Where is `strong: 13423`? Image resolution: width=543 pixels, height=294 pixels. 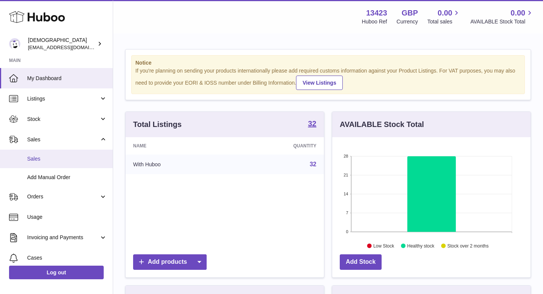
strong: 13423 is located at coordinates (377, 13).